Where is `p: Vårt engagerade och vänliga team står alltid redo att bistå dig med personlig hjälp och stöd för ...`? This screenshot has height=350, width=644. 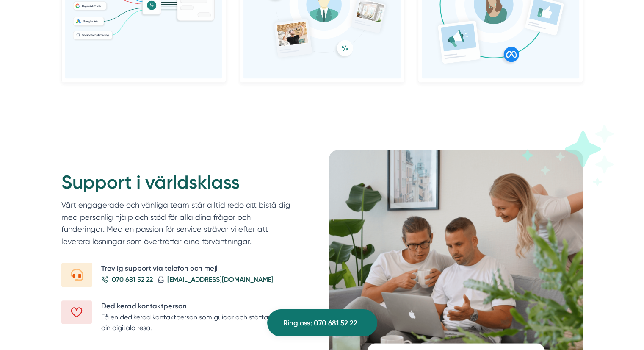 p: Vårt engagerade och vänliga team står alltid redo att bistå dig med personlig hjälp och stöd för ... is located at coordinates (178, 225).